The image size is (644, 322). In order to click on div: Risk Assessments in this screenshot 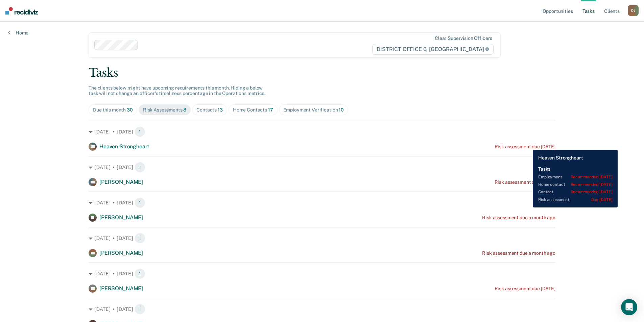, I will do `click(165, 110)`.